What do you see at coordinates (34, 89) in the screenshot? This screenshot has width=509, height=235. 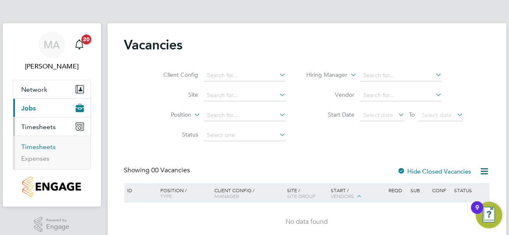 I see `span: Network` at bounding box center [34, 89].